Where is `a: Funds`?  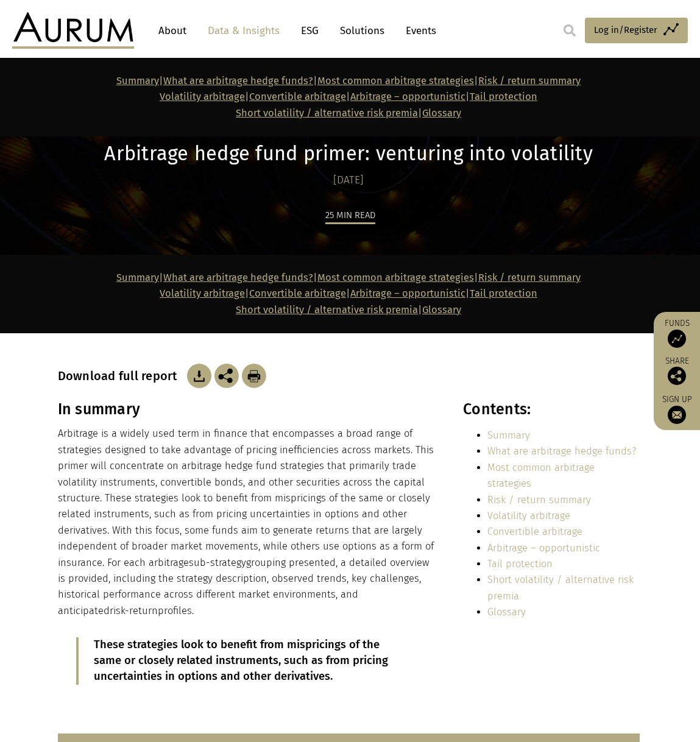
a: Funds is located at coordinates (677, 332).